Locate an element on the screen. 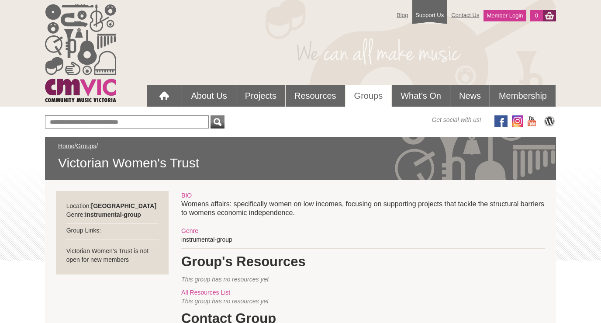  a: Membership is located at coordinates (523, 96).